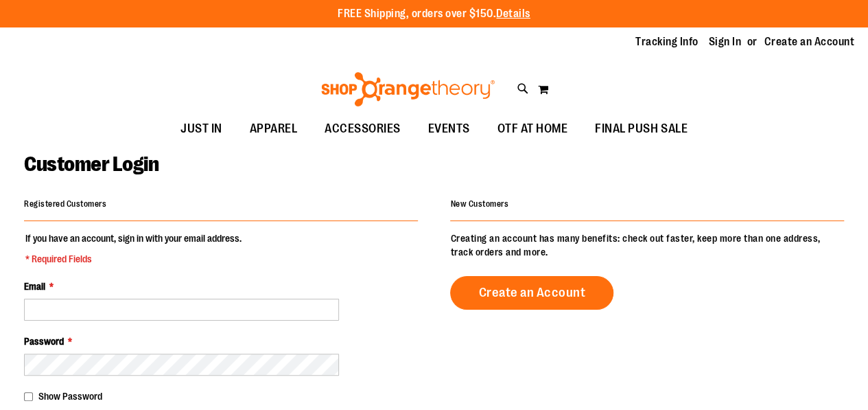  I want to click on strong: New Customers, so click(479, 204).